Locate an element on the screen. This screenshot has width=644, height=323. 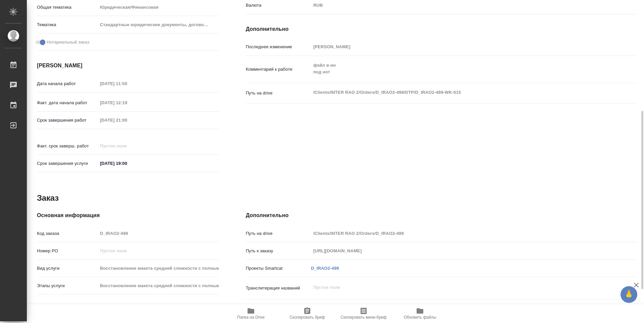
p: Последнее изменение is located at coordinates (278, 47).